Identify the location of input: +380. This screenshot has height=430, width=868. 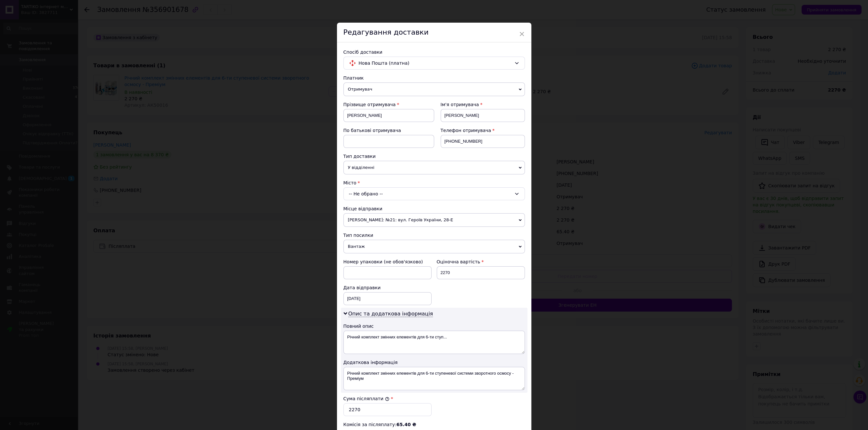
(483, 141).